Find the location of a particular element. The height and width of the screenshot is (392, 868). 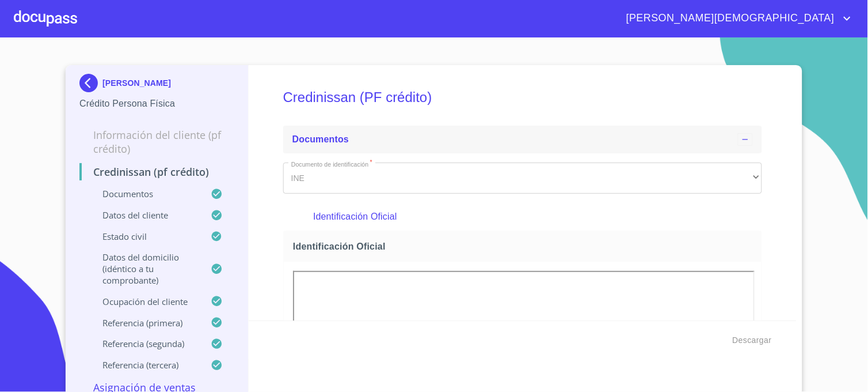

p: Crédito Persona Física is located at coordinates (156, 104).